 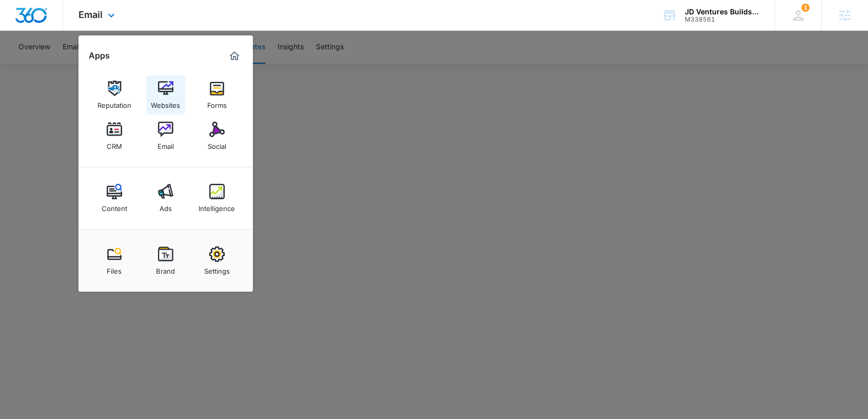 I want to click on a: Ads, so click(x=166, y=198).